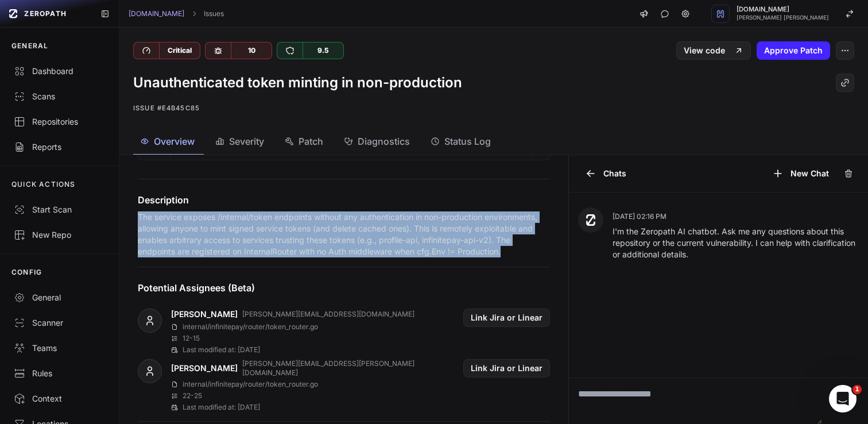  What do you see at coordinates (251, 51) in the screenshot?
I see `div: 10` at bounding box center [251, 51].